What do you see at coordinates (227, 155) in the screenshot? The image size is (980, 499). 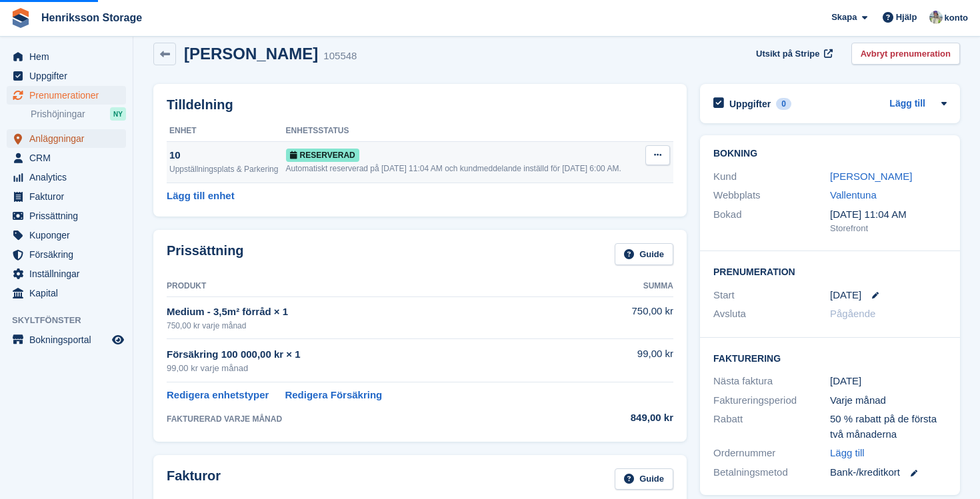 I see `div: 10` at bounding box center [227, 155].